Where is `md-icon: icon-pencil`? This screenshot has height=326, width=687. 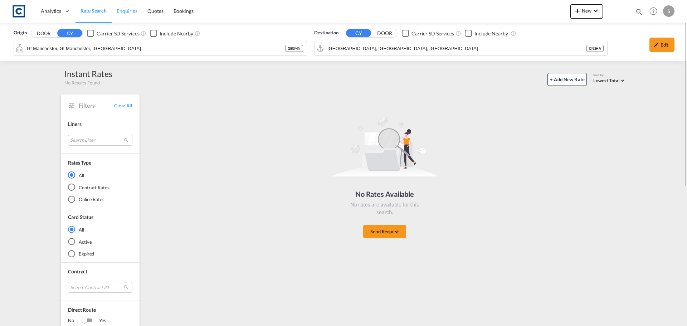
md-icon: icon-pencil is located at coordinates (657, 45).